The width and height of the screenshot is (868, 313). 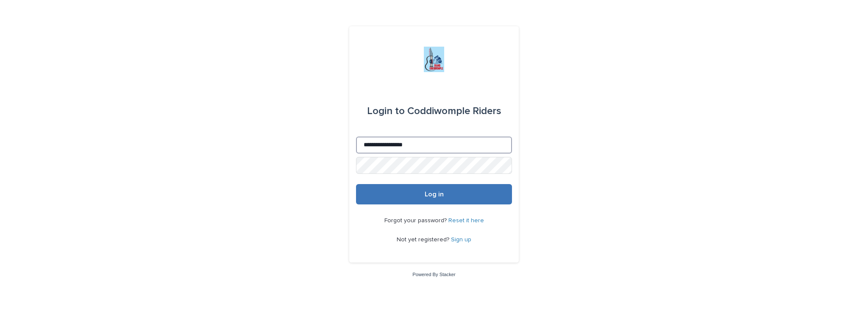 What do you see at coordinates (416, 221) in the screenshot?
I see `span: Forgot your password?` at bounding box center [416, 221].